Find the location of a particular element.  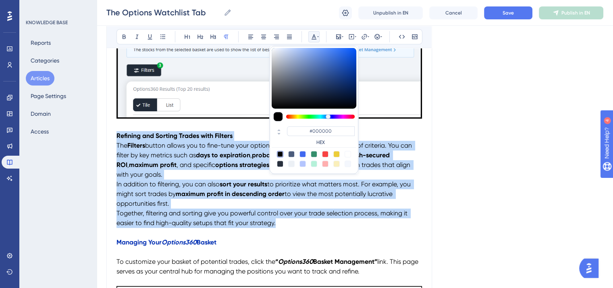

strong: Filters is located at coordinates (136, 145).